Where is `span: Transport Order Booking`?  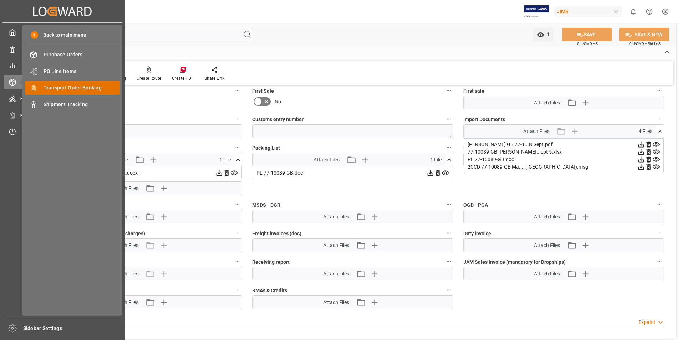
span: Transport Order Booking is located at coordinates (82, 88).